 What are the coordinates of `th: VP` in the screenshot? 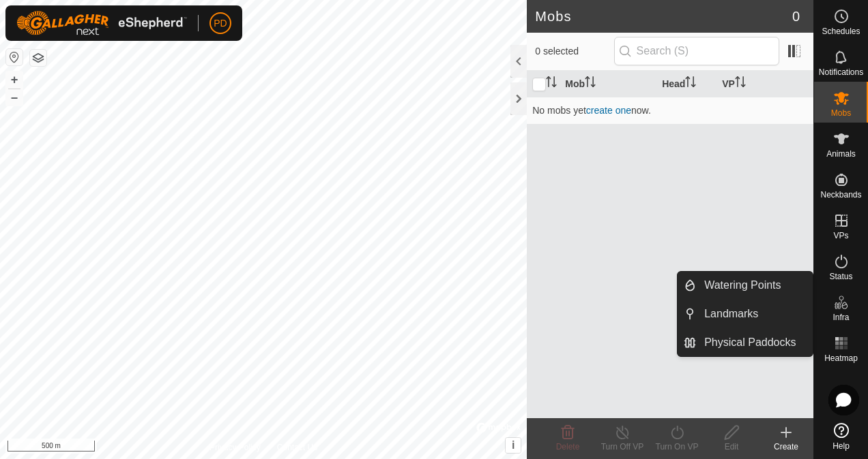 It's located at (764, 84).